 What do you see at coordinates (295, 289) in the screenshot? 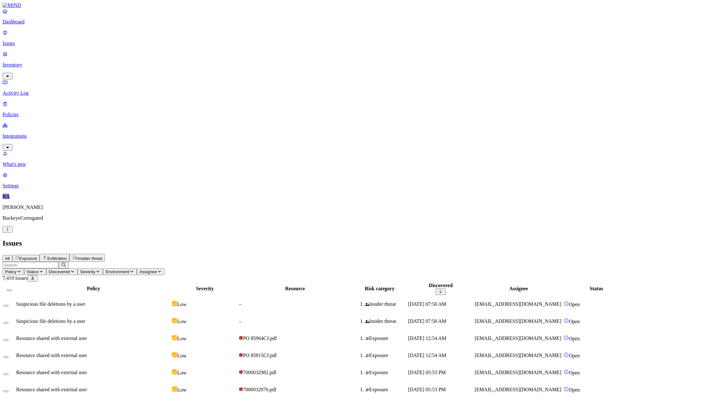
I see `div: Resource` at bounding box center [295, 289].